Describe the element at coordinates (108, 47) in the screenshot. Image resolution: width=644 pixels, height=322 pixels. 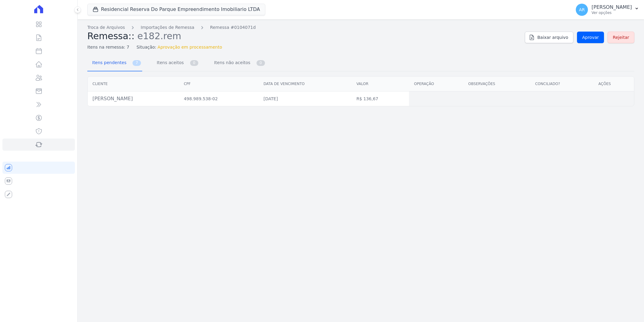
I see `span: Itens na remessa: 7` at that location.